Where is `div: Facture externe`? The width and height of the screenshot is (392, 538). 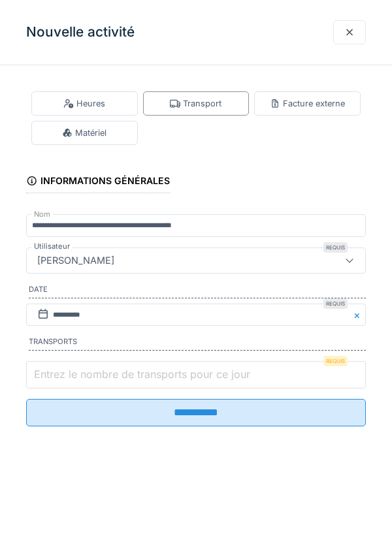
div: Facture externe is located at coordinates (307, 103).